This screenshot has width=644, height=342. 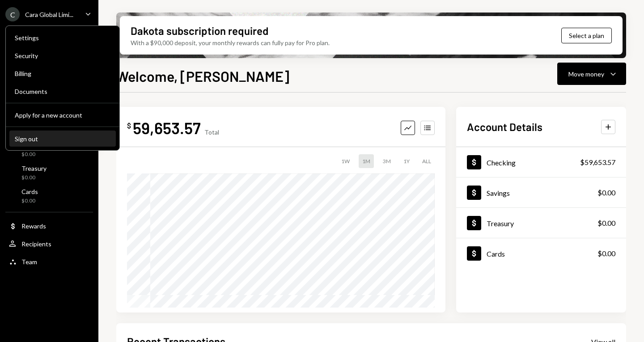 I want to click on div: Documents, so click(x=63, y=91).